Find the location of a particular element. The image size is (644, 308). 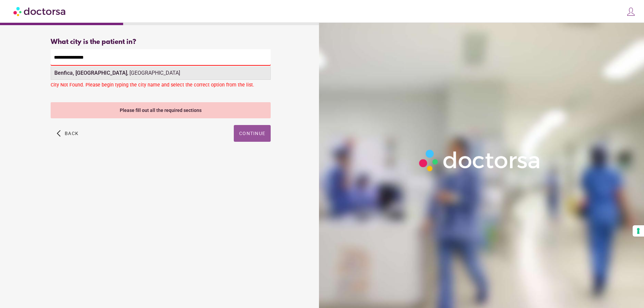

div: Make sure the city you pick is where you need assistance. is located at coordinates (161, 73).